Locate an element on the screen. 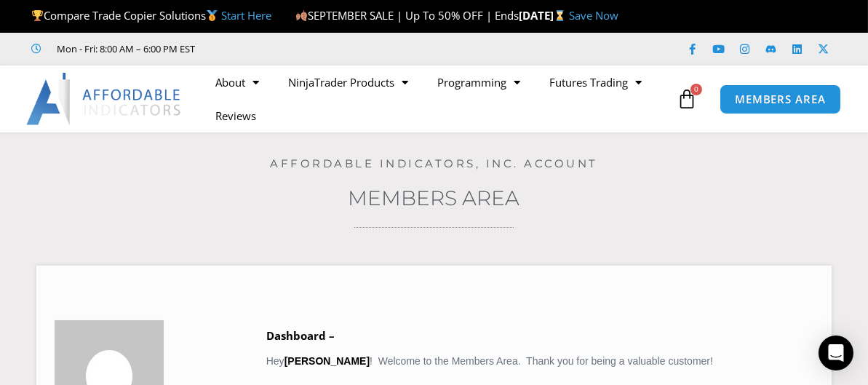 The height and width of the screenshot is (385, 868). a: NinjaTrader Products is located at coordinates (348, 82).